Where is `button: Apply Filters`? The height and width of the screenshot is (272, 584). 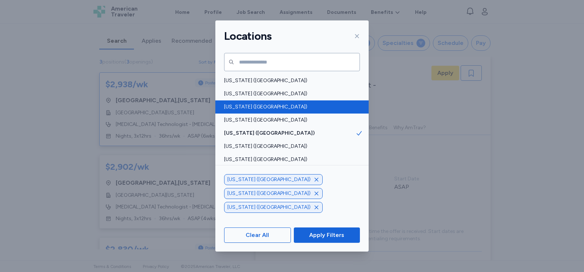
button: Apply Filters is located at coordinates (327, 235).